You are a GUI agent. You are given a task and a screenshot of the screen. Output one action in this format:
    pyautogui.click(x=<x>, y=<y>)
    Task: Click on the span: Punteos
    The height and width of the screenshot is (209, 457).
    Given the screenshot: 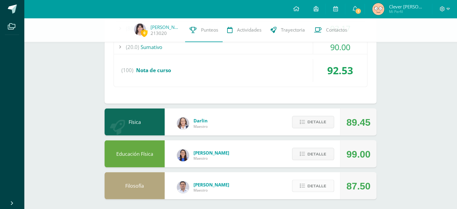 What is the action you would take?
    pyautogui.click(x=209, y=30)
    